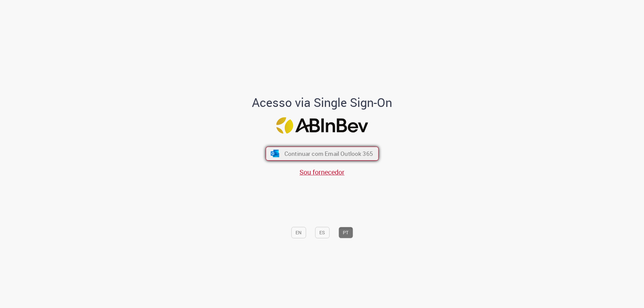 This screenshot has width=644, height=308. I want to click on button: EN, so click(298, 233).